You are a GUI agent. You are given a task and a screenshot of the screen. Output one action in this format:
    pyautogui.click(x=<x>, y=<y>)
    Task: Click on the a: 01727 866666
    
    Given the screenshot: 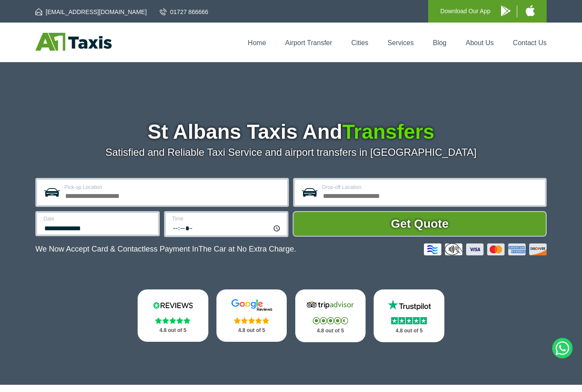 What is the action you would take?
    pyautogui.click(x=184, y=12)
    